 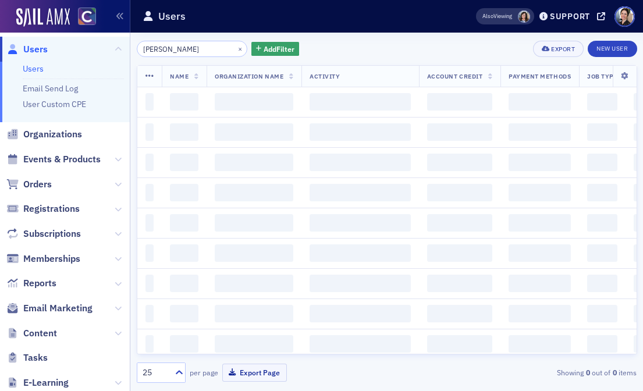 What do you see at coordinates (454, 76) in the screenshot?
I see `span: Account Credit` at bounding box center [454, 76].